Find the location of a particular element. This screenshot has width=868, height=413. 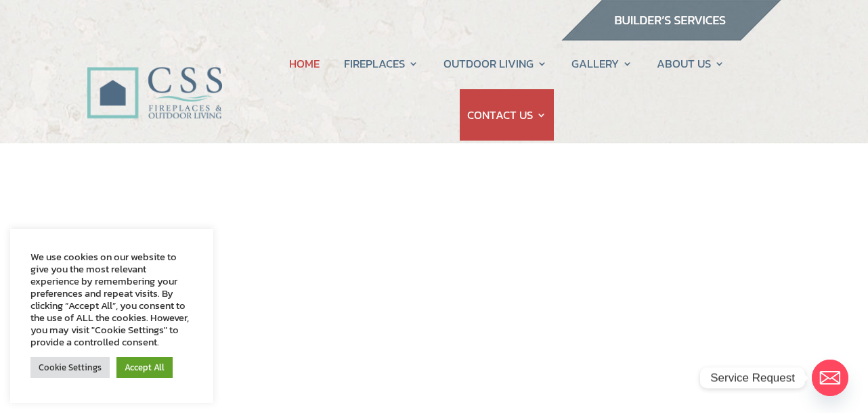

div: We use cookies on our website to give you the most relevant experience by remembering your prefer... is located at coordinates (111, 299).